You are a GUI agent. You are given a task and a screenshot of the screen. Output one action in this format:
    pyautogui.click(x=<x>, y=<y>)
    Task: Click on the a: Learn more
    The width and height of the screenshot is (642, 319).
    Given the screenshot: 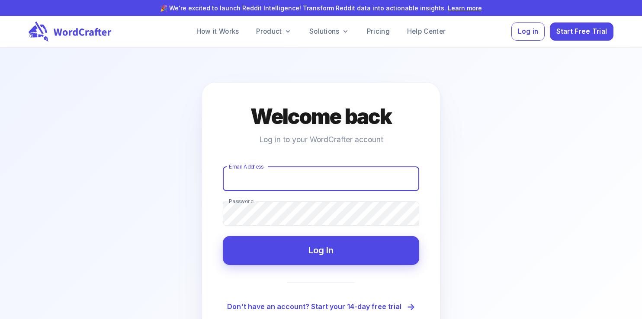 What is the action you would take?
    pyautogui.click(x=465, y=8)
    